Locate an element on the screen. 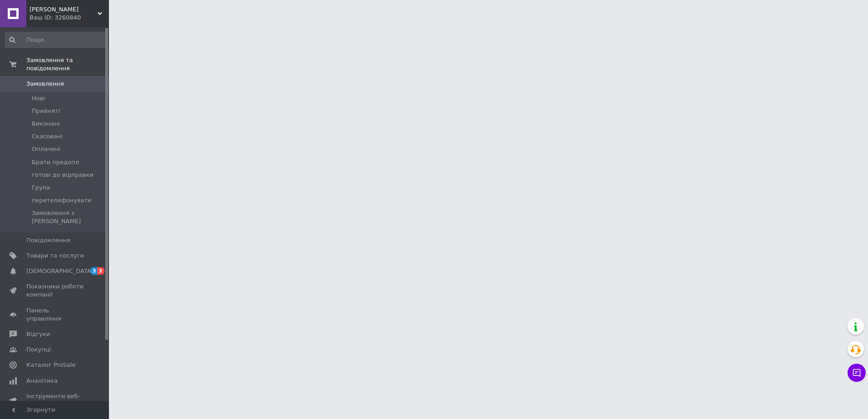 Image resolution: width=868 pixels, height=419 pixels. span: Прийняті is located at coordinates (46, 111).